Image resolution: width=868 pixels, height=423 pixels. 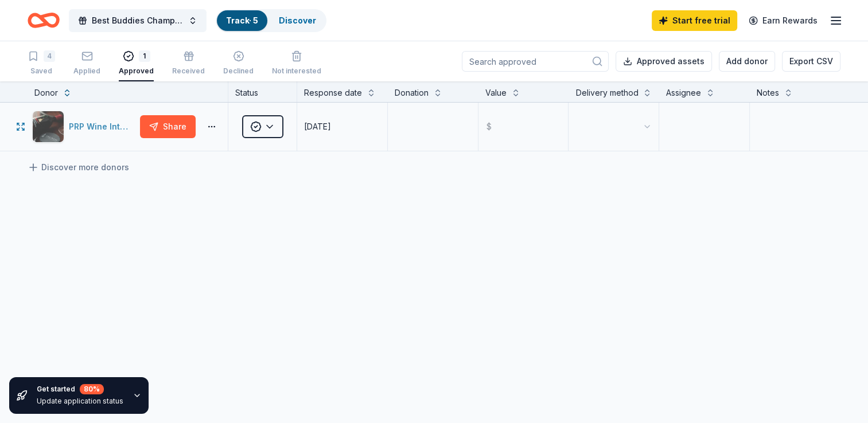 What do you see at coordinates (263, 92) in the screenshot?
I see `div: Status` at bounding box center [263, 92].